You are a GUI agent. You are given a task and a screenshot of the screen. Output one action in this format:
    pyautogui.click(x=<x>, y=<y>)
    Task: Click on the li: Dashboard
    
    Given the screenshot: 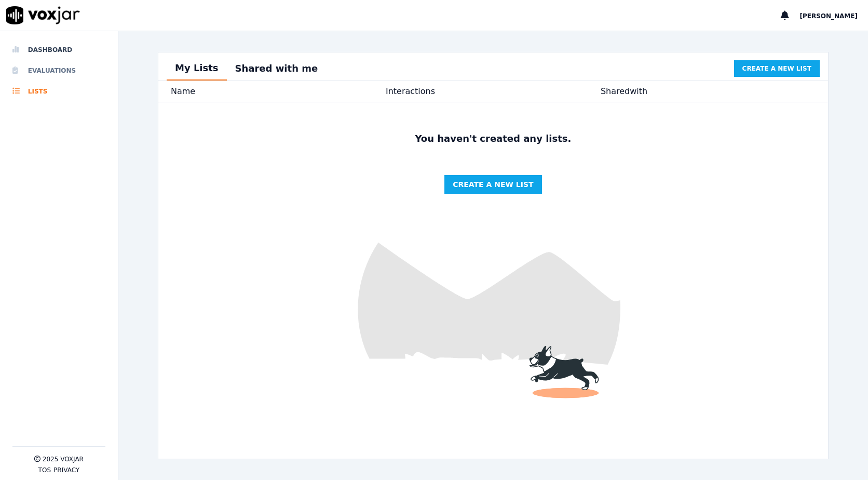 What is the action you would take?
    pyautogui.click(x=59, y=50)
    